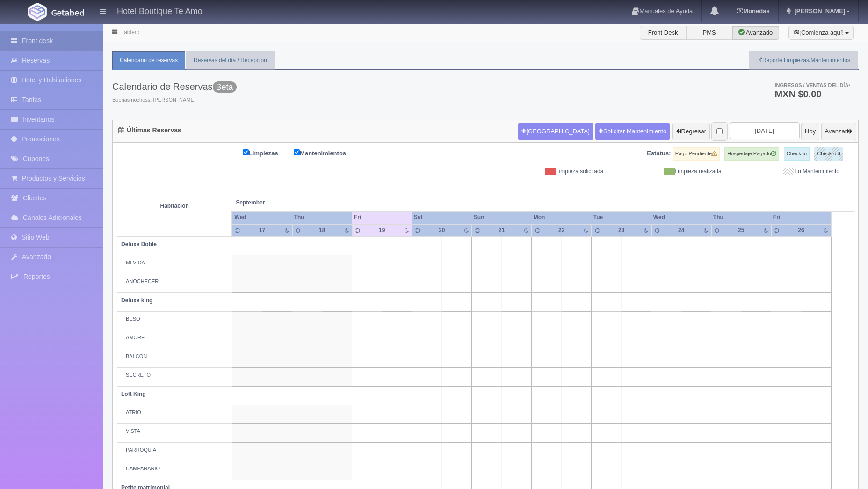 The height and width of the screenshot is (489, 868). Describe the element at coordinates (224, 87) in the screenshot. I see `span: Beta` at that location.